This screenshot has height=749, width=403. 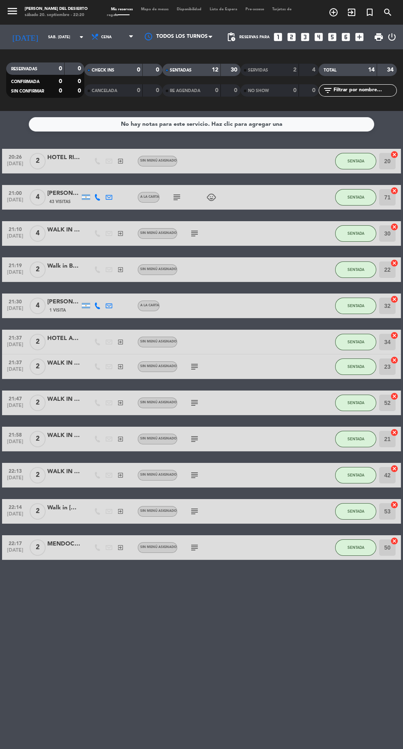 What do you see at coordinates (15, 470) in the screenshot?
I see `span: 22:13` at bounding box center [15, 470].